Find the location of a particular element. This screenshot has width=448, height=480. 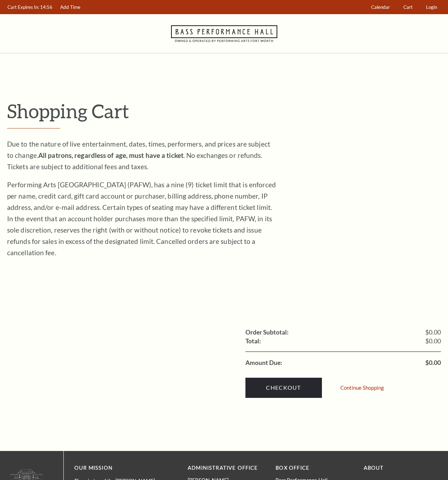

p: BOX OFFICE is located at coordinates (314, 468).